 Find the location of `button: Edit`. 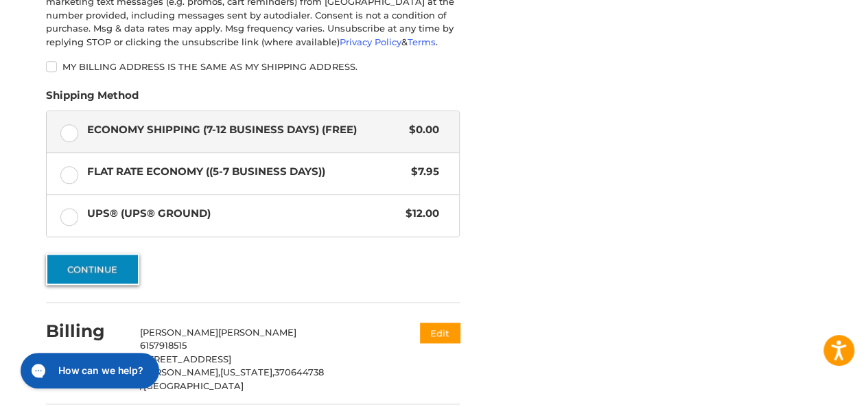

button: Edit is located at coordinates (440, 332).